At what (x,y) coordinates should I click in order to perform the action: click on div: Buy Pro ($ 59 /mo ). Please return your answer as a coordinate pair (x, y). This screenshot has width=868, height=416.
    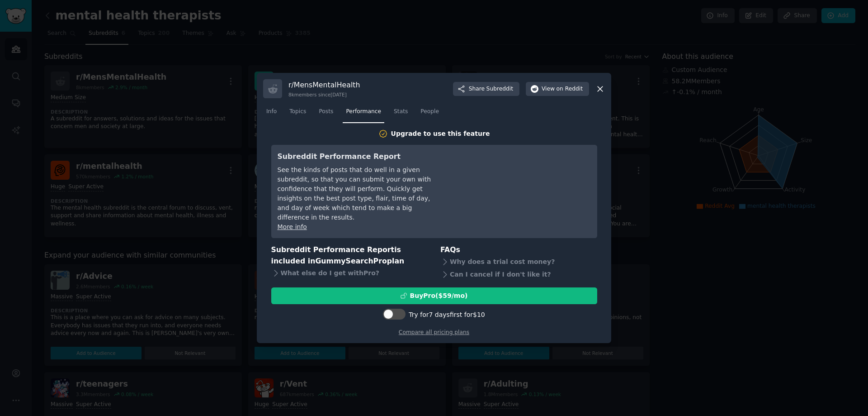
    Looking at the image, I should click on (439, 295).